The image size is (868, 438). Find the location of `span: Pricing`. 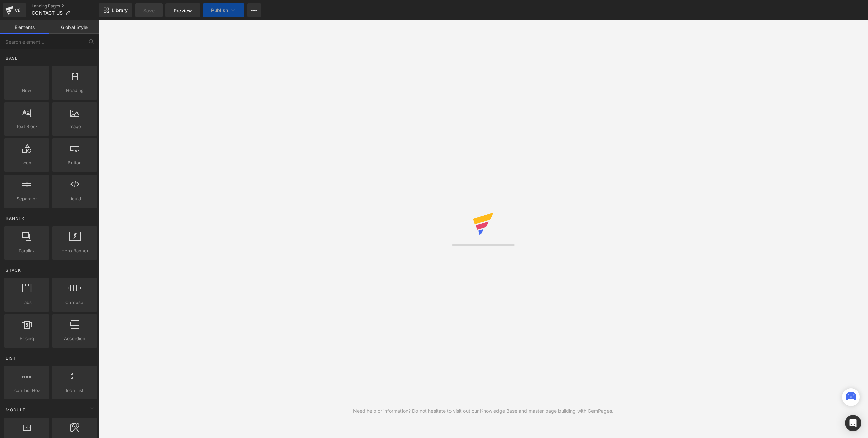

span: Pricing is located at coordinates (26, 338).